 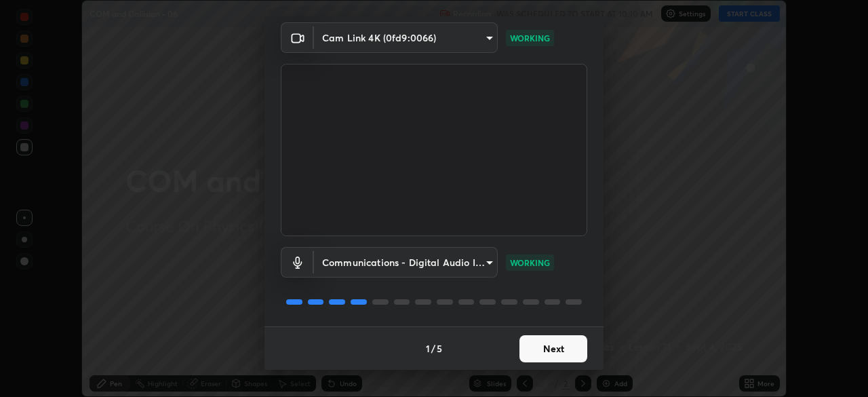 I want to click on h4: 5, so click(x=439, y=348).